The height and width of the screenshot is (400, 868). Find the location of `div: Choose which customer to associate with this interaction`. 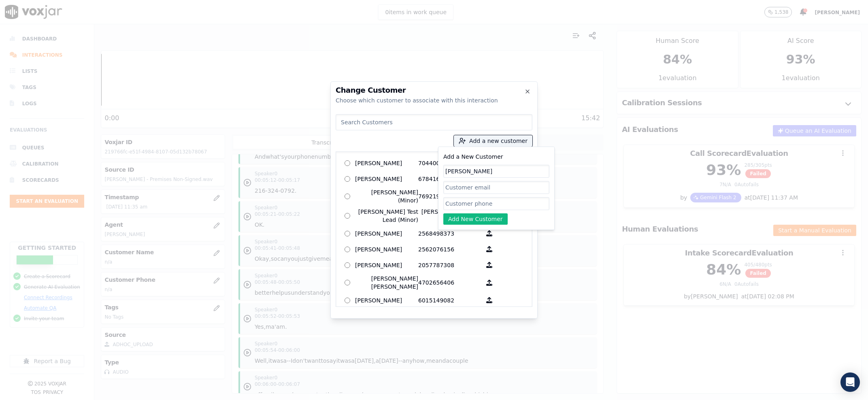

div: Choose which customer to associate with this interaction is located at coordinates (434, 100).